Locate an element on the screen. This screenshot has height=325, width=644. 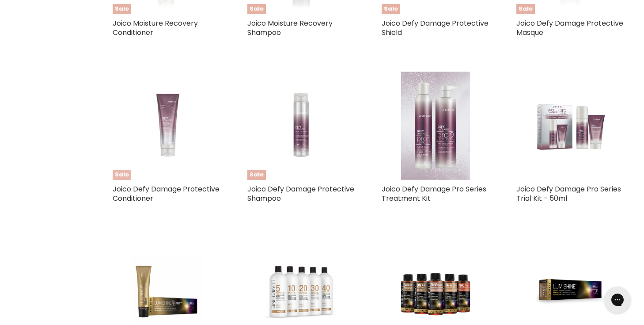
img: Joico Defy Damage Protective Conditioner is located at coordinates (167, 126).